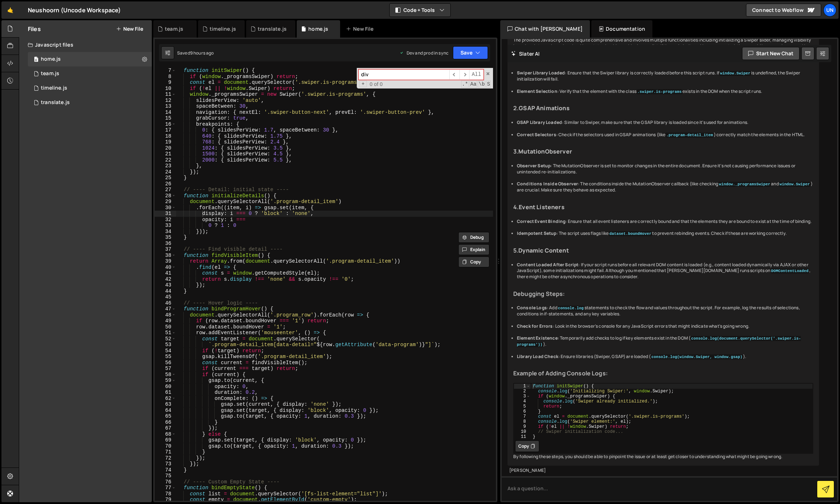 The image size is (840, 504). What do you see at coordinates (165, 369) in the screenshot?
I see `div: 57` at bounding box center [165, 369].